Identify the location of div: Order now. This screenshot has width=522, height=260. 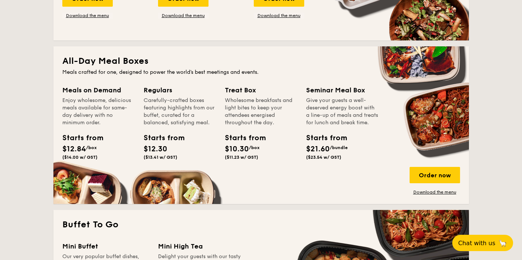
(435, 175).